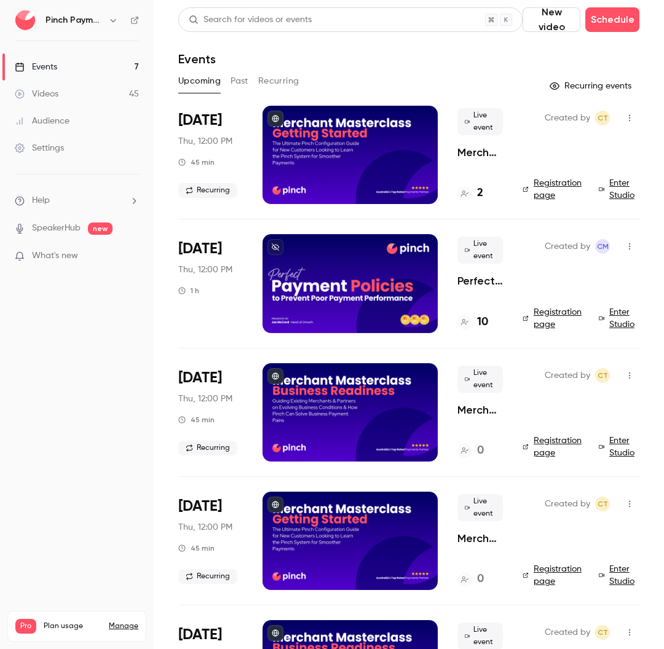 The height and width of the screenshot is (649, 664). I want to click on span: Clarenz Miralles, so click(602, 247).